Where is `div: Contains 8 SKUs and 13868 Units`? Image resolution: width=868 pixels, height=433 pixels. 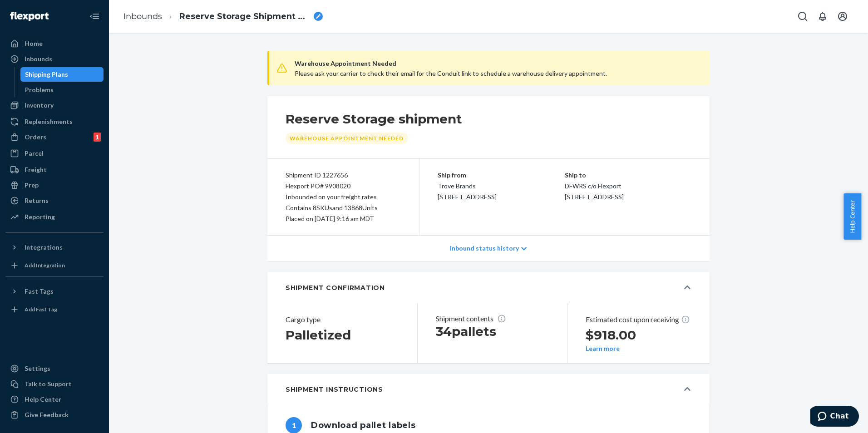 div: Contains 8 SKUs and 13868 Units is located at coordinates (343, 208).